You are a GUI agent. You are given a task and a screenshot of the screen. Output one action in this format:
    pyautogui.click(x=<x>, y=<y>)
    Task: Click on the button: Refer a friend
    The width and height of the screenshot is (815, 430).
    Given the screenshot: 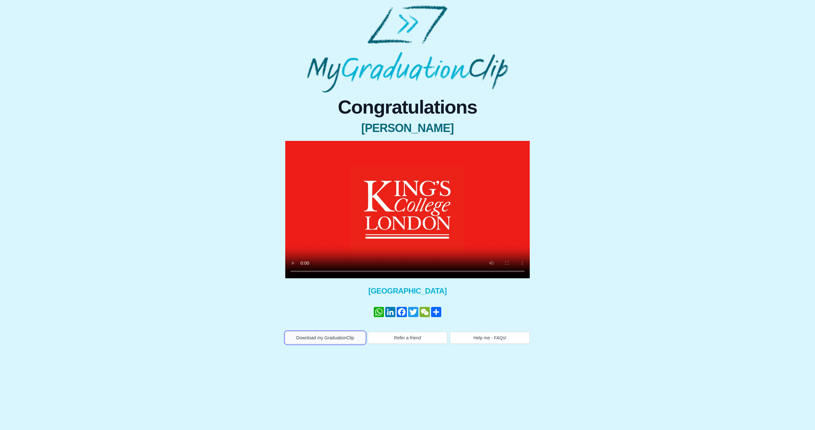 What is the action you would take?
    pyautogui.click(x=407, y=338)
    